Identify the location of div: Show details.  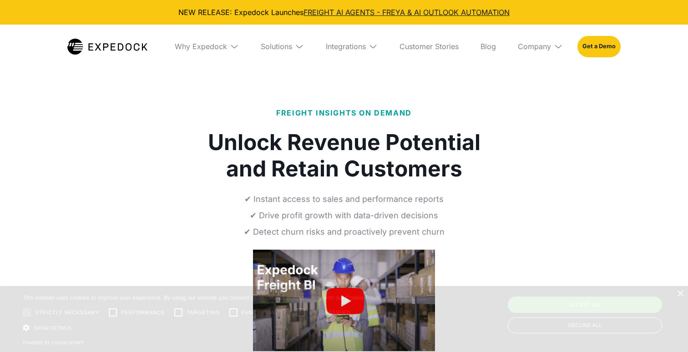
(218, 327).